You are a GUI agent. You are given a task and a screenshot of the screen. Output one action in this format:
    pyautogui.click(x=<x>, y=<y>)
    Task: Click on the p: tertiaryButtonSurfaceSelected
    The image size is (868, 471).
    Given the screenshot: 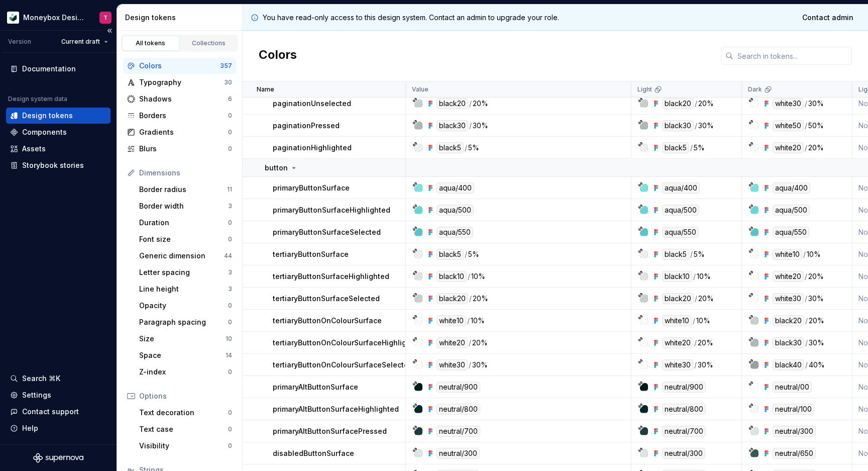 What is the action you would take?
    pyautogui.click(x=326, y=298)
    